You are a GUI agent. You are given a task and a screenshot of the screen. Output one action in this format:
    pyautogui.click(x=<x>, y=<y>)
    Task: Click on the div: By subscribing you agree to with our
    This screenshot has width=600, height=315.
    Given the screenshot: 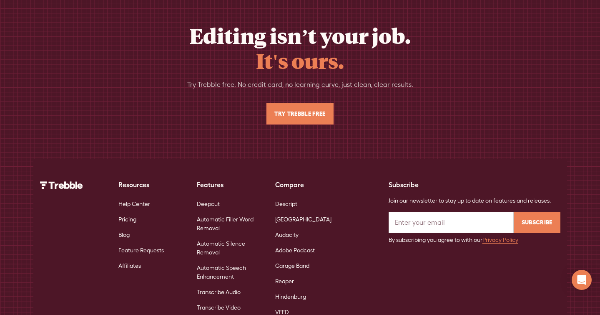 What is the action you would take?
    pyautogui.click(x=475, y=240)
    